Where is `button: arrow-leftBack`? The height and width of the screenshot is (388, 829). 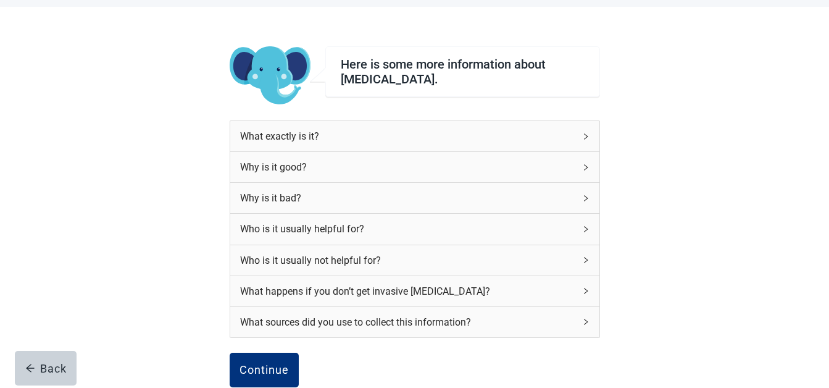
button: arrow-leftBack is located at coordinates (46, 368).